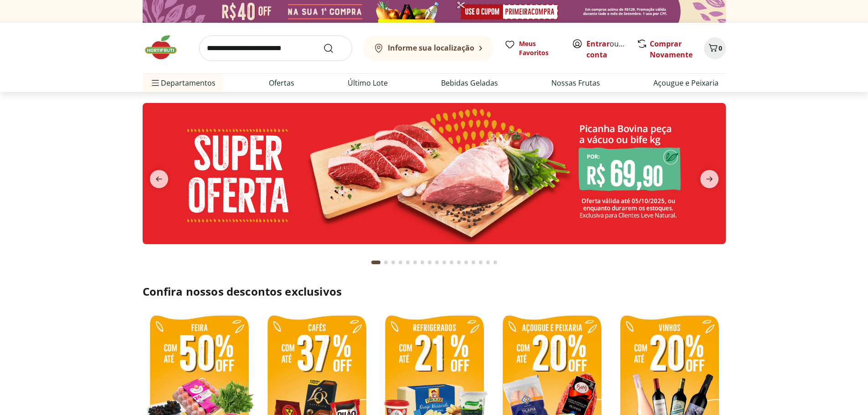 Image resolution: width=868 pixels, height=415 pixels. What do you see at coordinates (469, 83) in the screenshot?
I see `a: Bebidas Geladas` at bounding box center [469, 83].